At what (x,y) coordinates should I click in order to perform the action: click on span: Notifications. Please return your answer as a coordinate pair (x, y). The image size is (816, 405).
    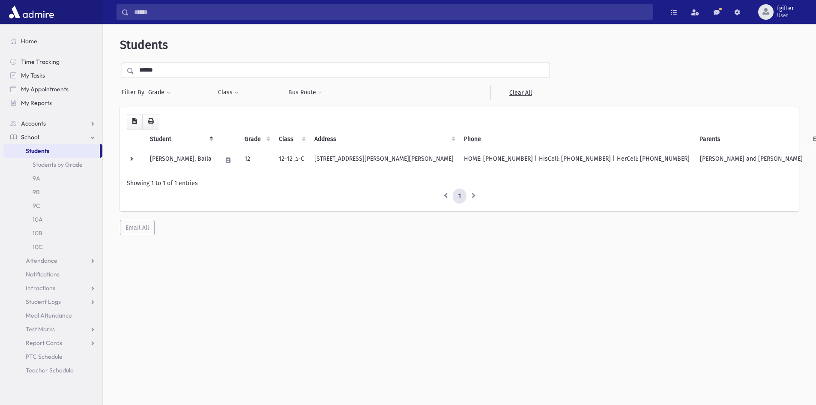
    Looking at the image, I should click on (42, 274).